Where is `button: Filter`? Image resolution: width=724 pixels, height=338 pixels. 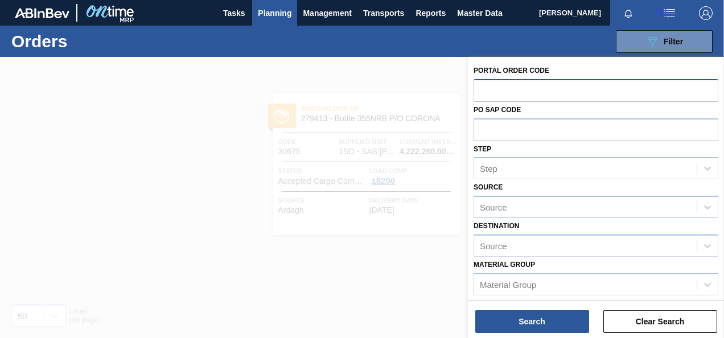
button: Filter is located at coordinates (664, 42).